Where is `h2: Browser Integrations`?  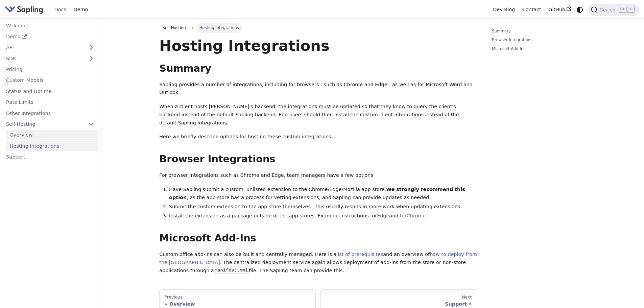 h2: Browser Integrations is located at coordinates (318, 159).